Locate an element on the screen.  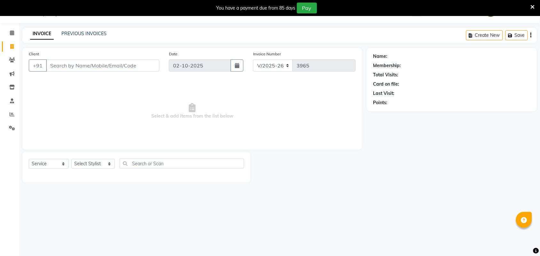
div: Membership: is located at coordinates (387, 66).